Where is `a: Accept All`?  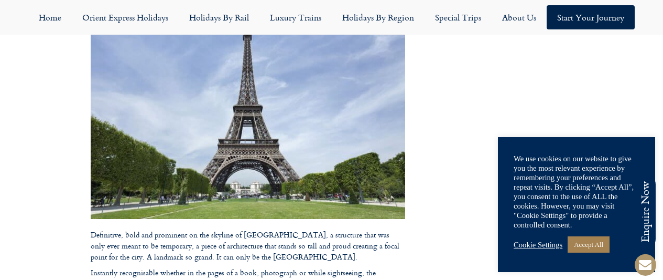
a: Accept All is located at coordinates (589, 244).